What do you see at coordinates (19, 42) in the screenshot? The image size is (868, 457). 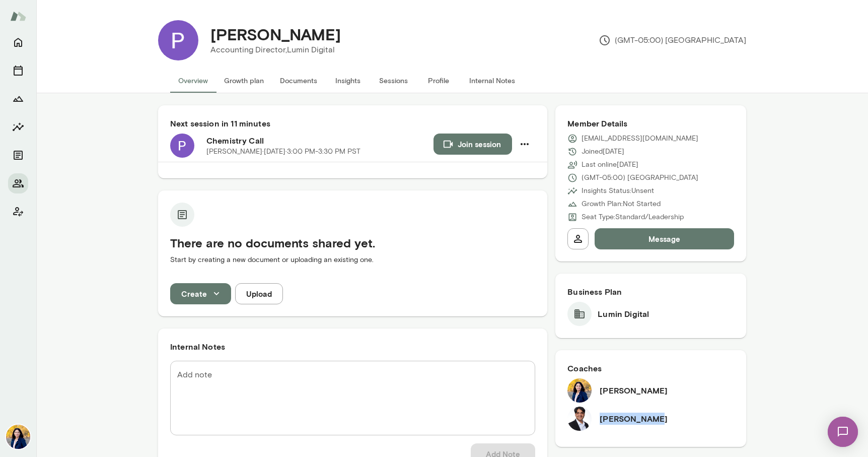 I see `button: Home` at bounding box center [19, 42].